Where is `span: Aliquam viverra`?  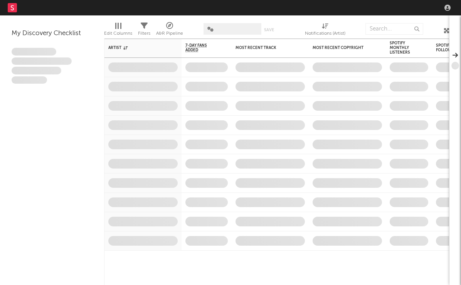
span: Aliquam viverra is located at coordinates (29, 80).